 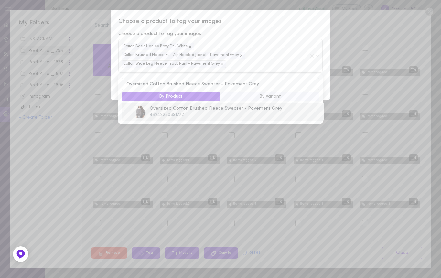 What do you see at coordinates (174, 64) in the screenshot?
I see `div: Cotton Wide Leg Fleece Track Pant - Pavement Grey` at bounding box center [174, 64].